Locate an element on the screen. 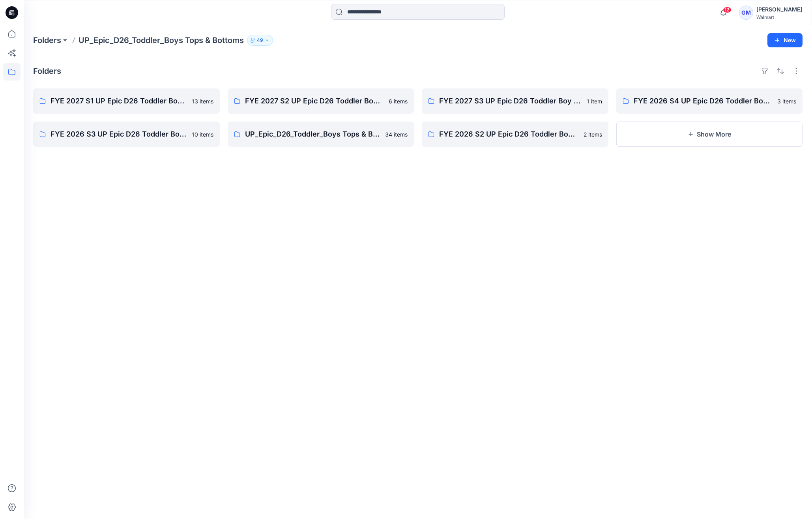 The image size is (812, 519). p: FYE 2026 S2 UP Epic D26 Toddler Boy Tops & Bottoms is located at coordinates (509, 134).